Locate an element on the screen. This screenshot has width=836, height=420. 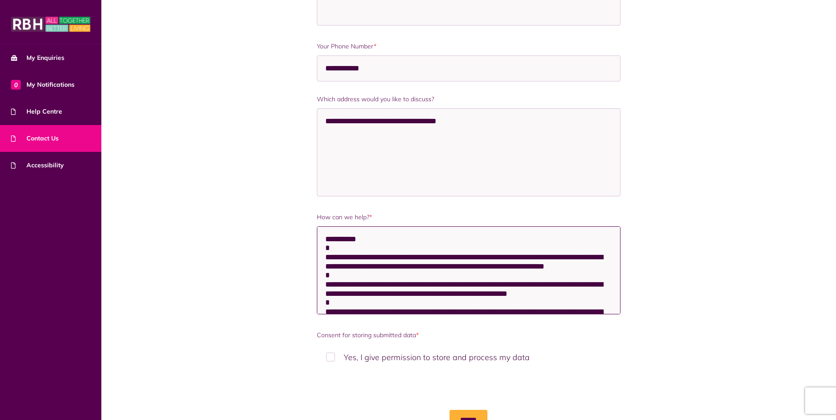
label: Yes, I give permission to store and process my data is located at coordinates (468, 357).